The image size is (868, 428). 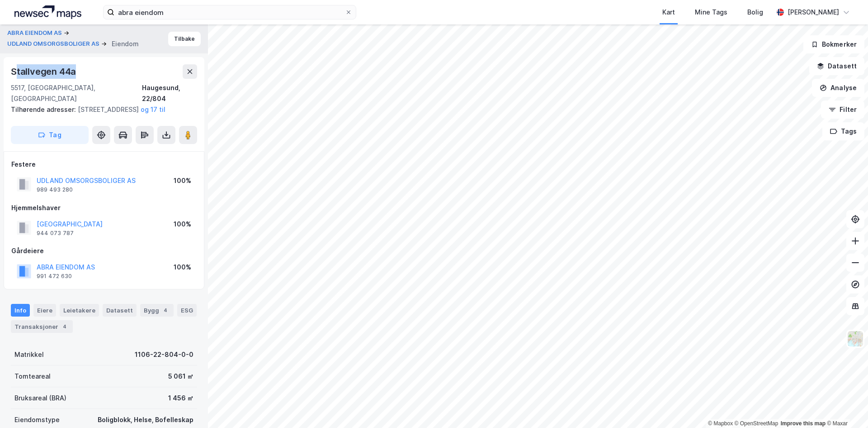 What do you see at coordinates (48, 13) in the screenshot?
I see `img: logo.a4113a55bc3d86da70a041830d287a7e.svg` at bounding box center [48, 13].